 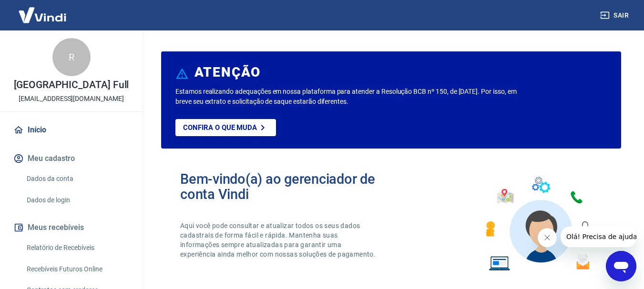 What do you see at coordinates (71, 159) in the screenshot?
I see `button: Meu cadastro` at bounding box center [71, 159].